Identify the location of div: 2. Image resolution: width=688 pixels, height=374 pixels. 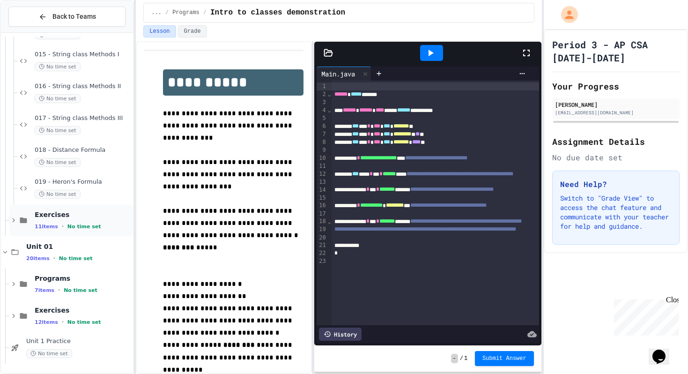
(322, 94).